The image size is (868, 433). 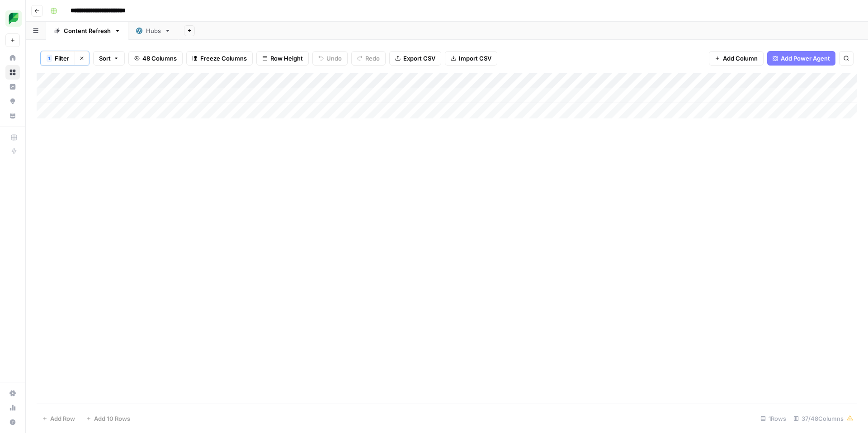 I want to click on img: SproutSocial Logo, so click(x=14, y=19).